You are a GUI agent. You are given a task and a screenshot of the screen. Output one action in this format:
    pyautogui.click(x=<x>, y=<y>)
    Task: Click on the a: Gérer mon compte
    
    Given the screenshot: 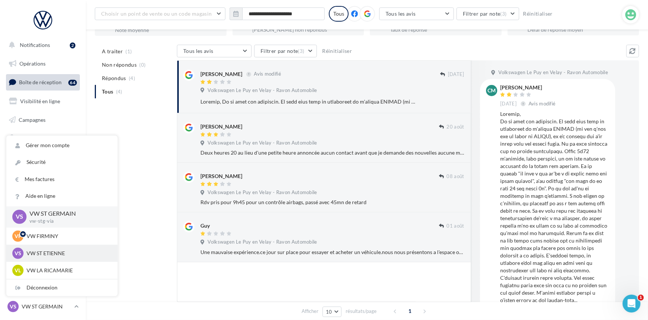 What is the action you would take?
    pyautogui.click(x=62, y=145)
    